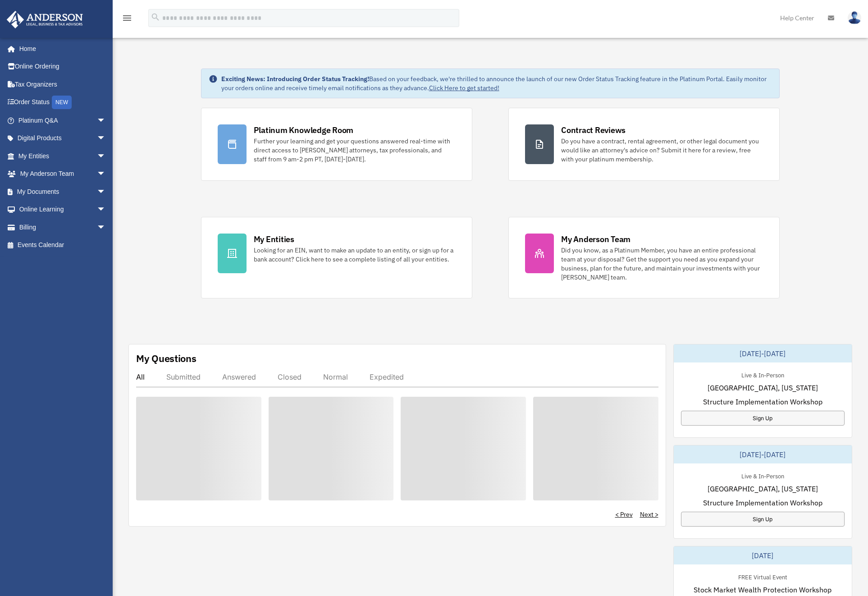  Describe the element at coordinates (274, 239) in the screenshot. I see `div: My Entities` at that location.